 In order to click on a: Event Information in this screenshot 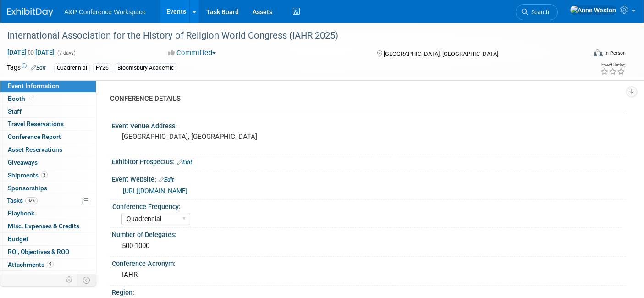, I will do `click(48, 86)`.